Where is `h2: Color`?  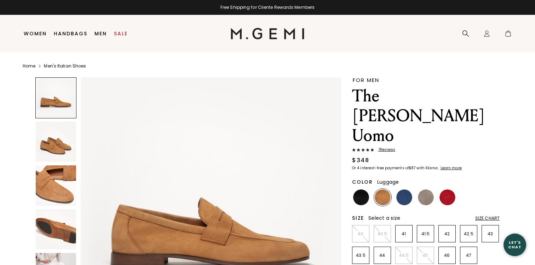 h2: Color is located at coordinates (362, 182).